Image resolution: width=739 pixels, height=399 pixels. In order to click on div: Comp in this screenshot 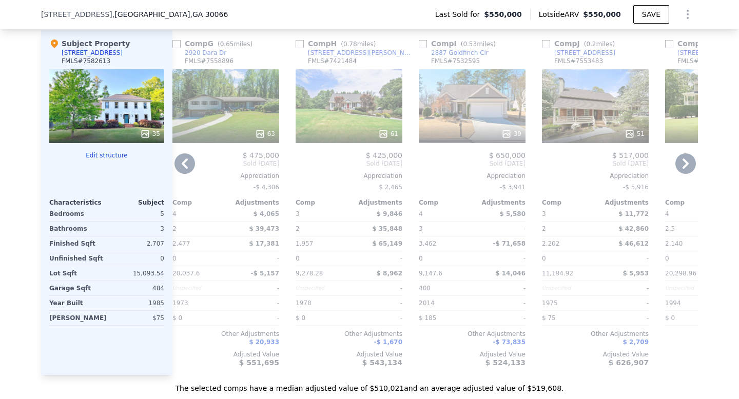, I will do `click(569, 203)`.